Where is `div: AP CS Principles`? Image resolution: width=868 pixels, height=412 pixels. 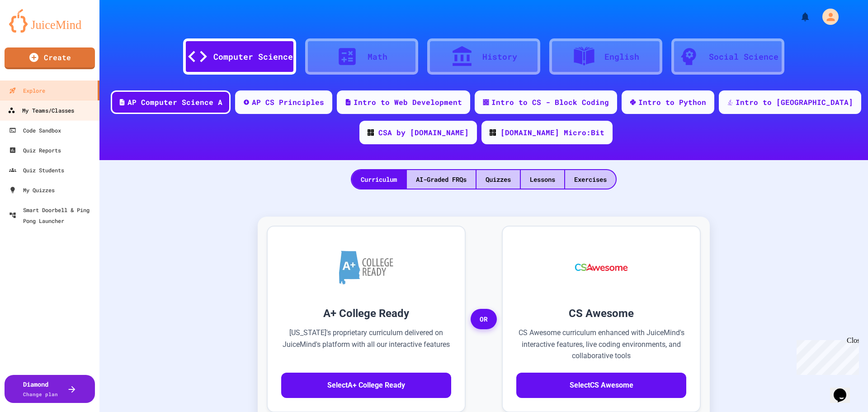 div: AP CS Principles is located at coordinates (288, 102).